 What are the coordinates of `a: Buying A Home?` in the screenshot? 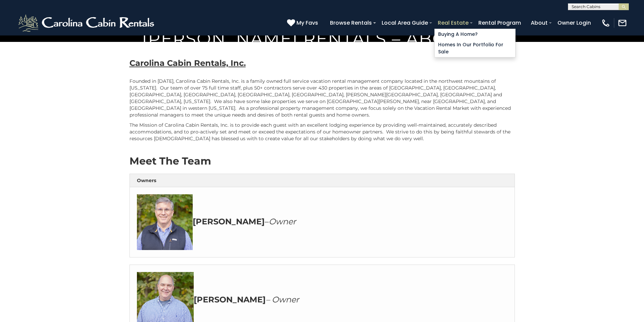 It's located at (474, 34).